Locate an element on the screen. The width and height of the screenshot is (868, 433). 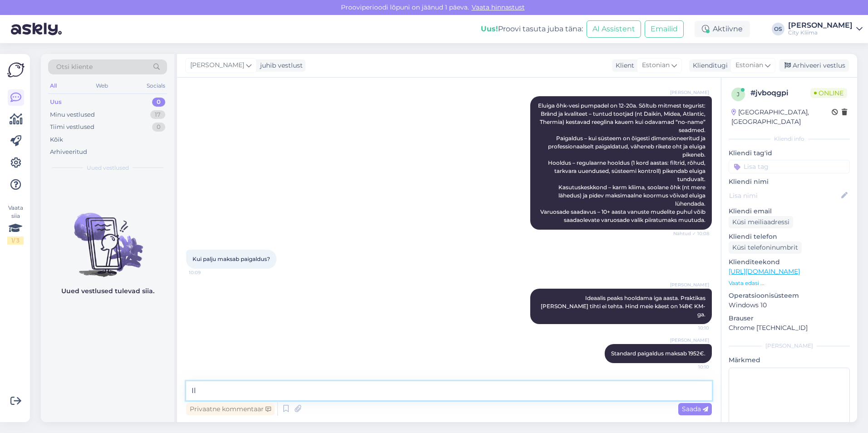
div: Web is located at coordinates (102, 86).